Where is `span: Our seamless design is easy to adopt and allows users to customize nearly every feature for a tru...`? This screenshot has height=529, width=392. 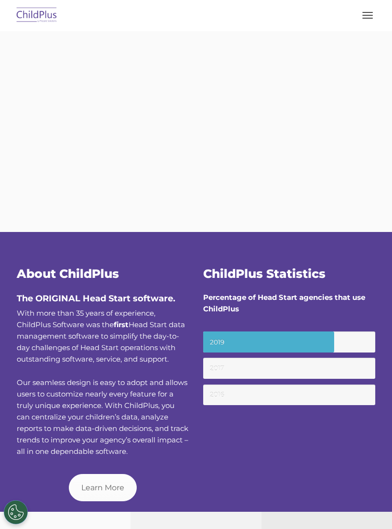 span: Our seamless design is easy to adopt and allows users to customize nearly every feature for a tru... is located at coordinates (102, 417).